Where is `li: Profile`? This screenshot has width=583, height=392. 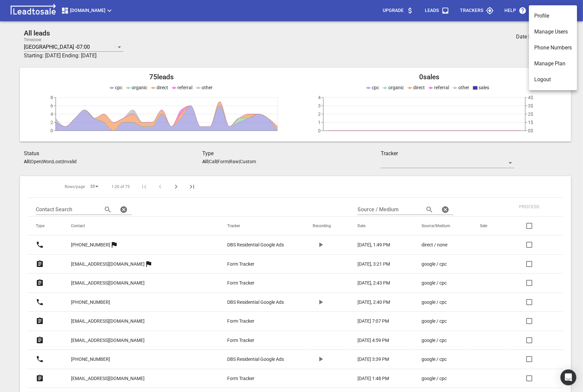
li: Profile is located at coordinates (553, 16).